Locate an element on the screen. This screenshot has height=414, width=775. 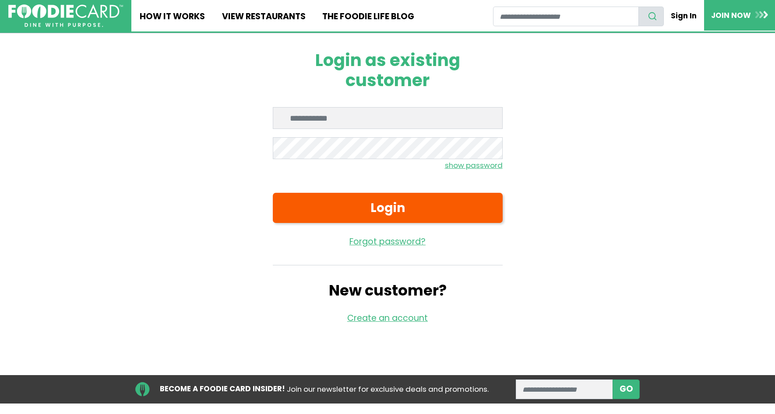
strong: BECOME A FOODIE CARD INSIDER! is located at coordinates (222, 389).